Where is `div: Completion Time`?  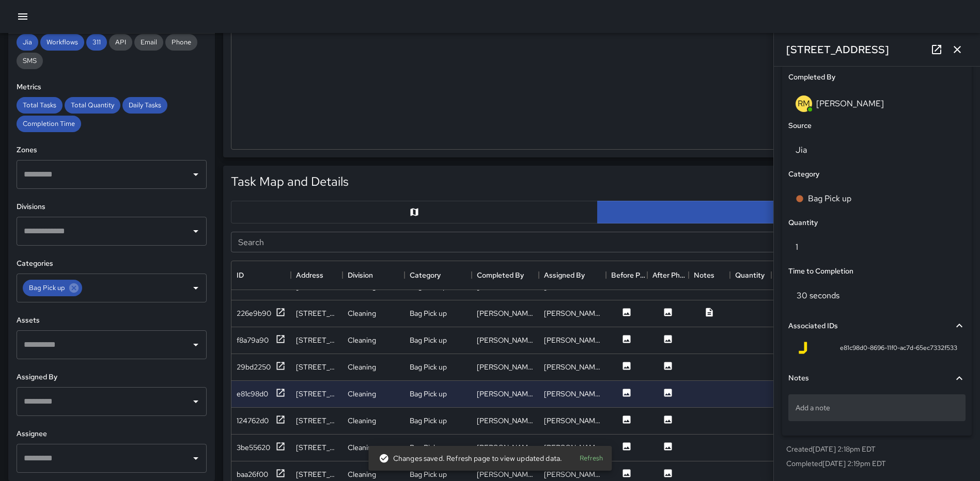
div: Completion Time is located at coordinates (49, 124).